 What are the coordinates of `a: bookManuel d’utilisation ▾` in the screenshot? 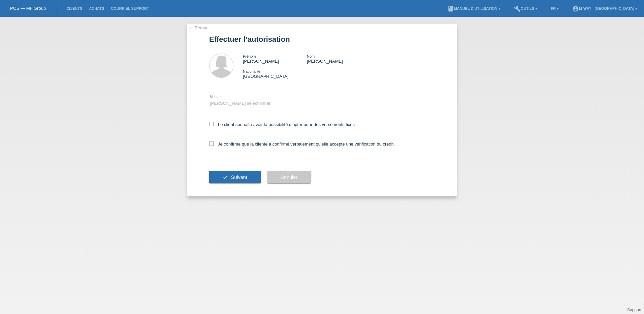 It's located at (474, 8).